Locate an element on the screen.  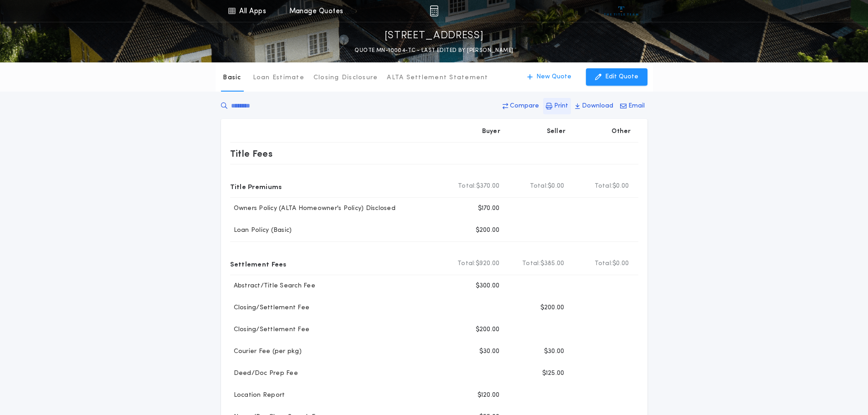
p: Owners Policy (ALTA Homeowner's Policy) Disclosed is located at coordinates (312, 208).